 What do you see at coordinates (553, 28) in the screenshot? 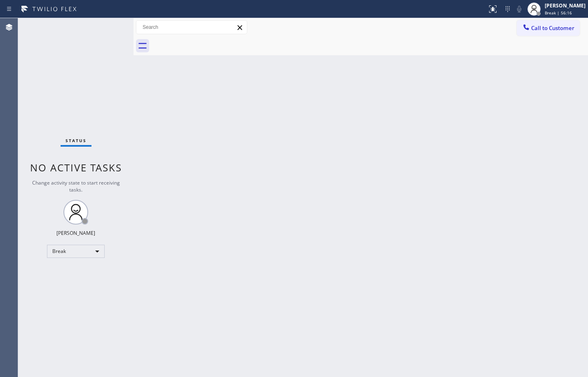
I see `span: Call to Customer` at bounding box center [553, 28].